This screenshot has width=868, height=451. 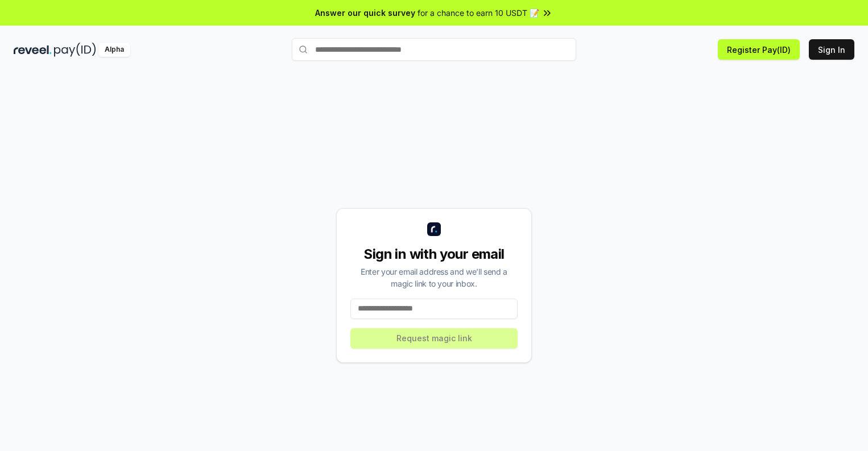 I want to click on div: Enter your email address and we’ll send a magic link to your inbox., so click(x=434, y=277).